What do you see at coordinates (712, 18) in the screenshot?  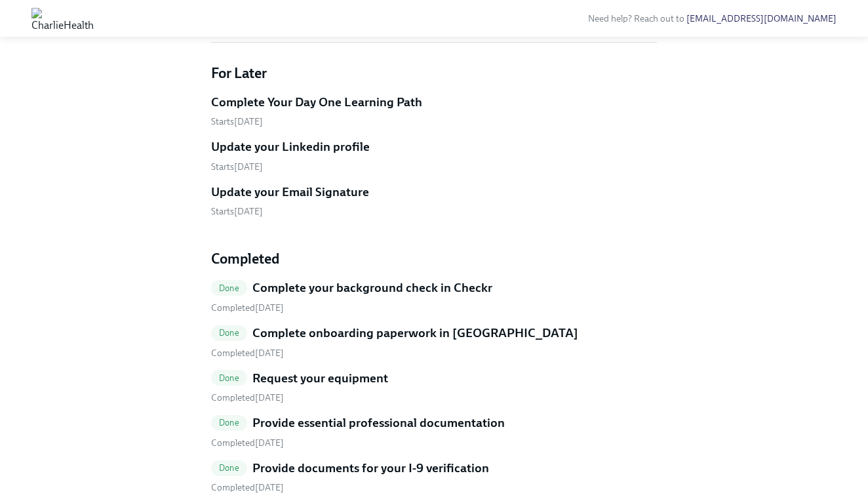 I see `span: Need help? Reach out to` at bounding box center [712, 18].